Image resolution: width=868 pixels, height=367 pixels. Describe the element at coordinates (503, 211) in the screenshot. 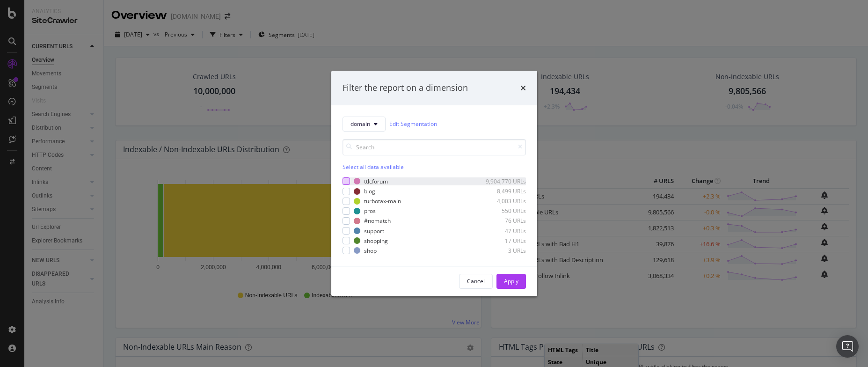

I see `div: 550 URLs` at that location.